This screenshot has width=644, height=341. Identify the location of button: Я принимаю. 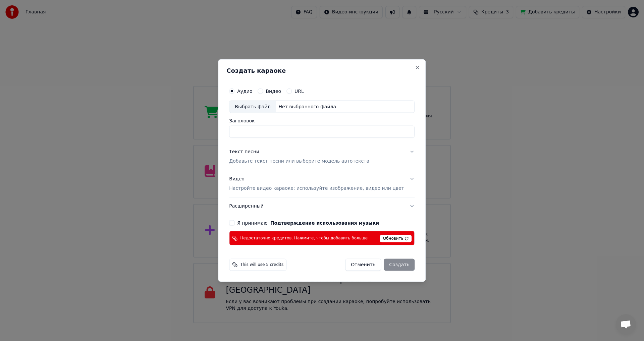
(324, 223).